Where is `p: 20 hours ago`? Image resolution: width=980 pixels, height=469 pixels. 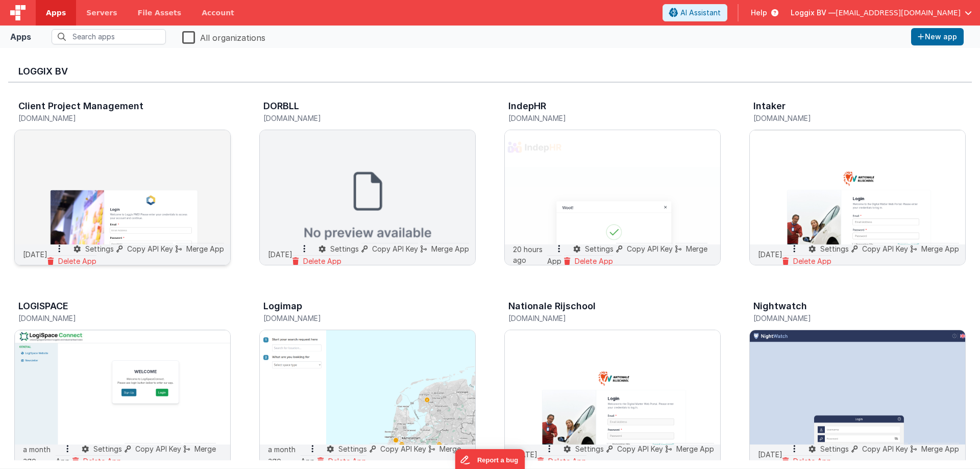 p: 20 hours ago is located at coordinates (530, 255).